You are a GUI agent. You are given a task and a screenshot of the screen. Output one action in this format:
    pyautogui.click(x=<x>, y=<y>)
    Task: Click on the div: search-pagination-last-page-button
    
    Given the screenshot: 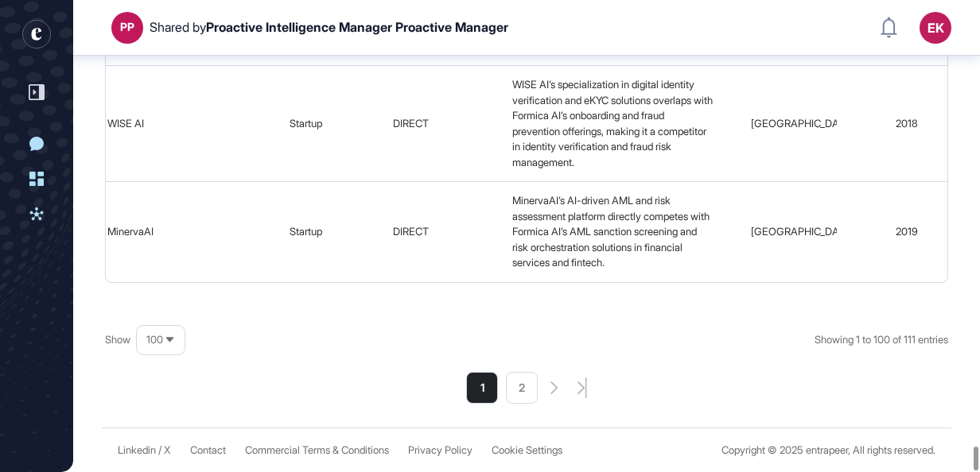 What is the action you would take?
    pyautogui.click(x=582, y=388)
    